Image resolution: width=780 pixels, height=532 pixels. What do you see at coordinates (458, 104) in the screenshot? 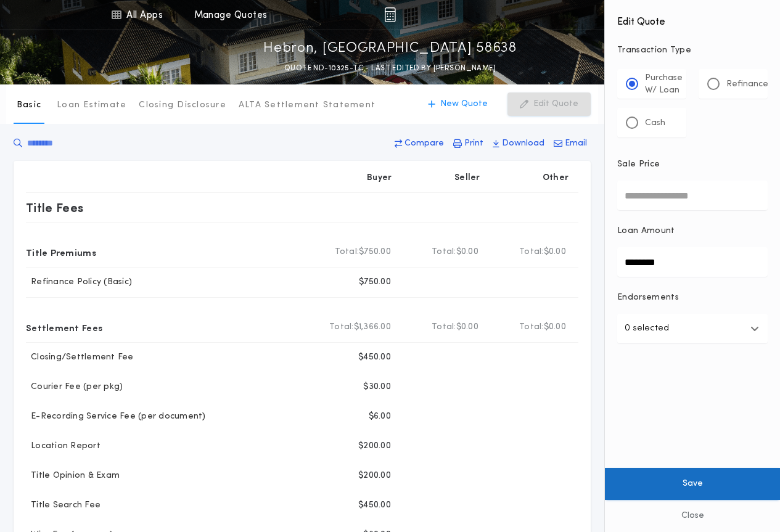
I see `button: New Quote` at bounding box center [458, 104].